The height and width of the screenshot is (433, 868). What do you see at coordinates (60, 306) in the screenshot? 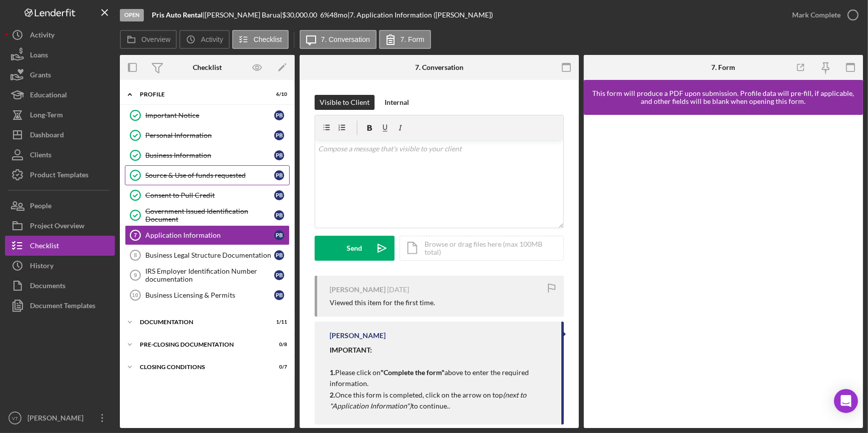
I see `button: Document Templates` at bounding box center [60, 306].